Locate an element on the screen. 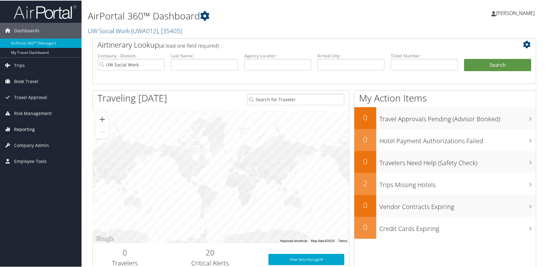 The image size is (545, 267). a: 0Travelers Need Help (Safety Check) is located at coordinates (445, 162).